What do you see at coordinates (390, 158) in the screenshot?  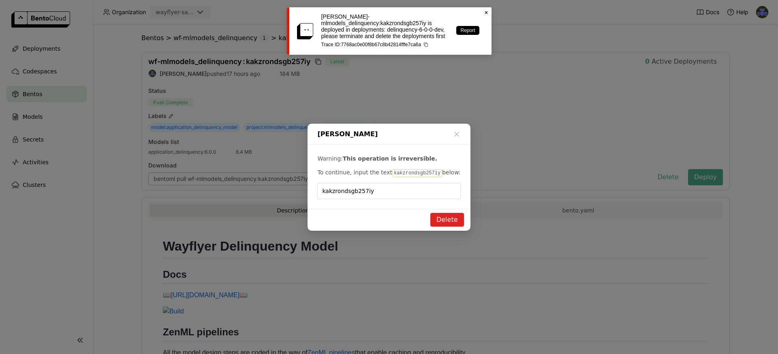 I see `b: This operation is irreversible.` at bounding box center [390, 158].